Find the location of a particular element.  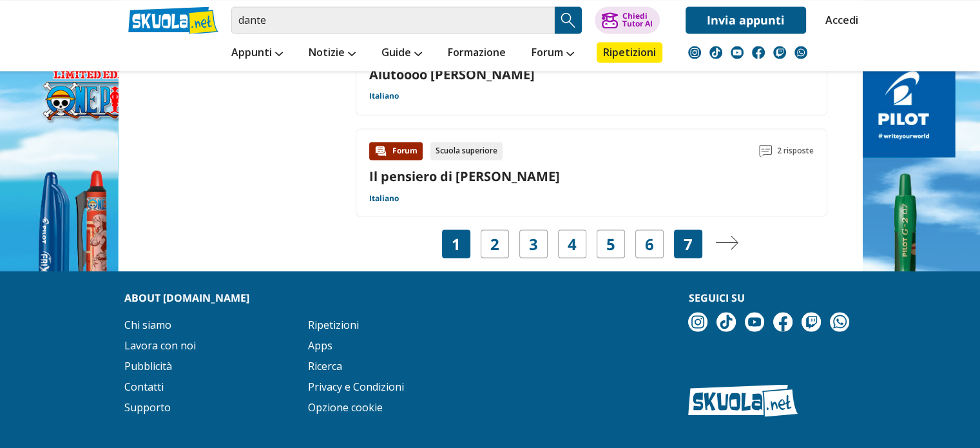

img: Cerca appunti, riassunti o versioni is located at coordinates (568, 20).